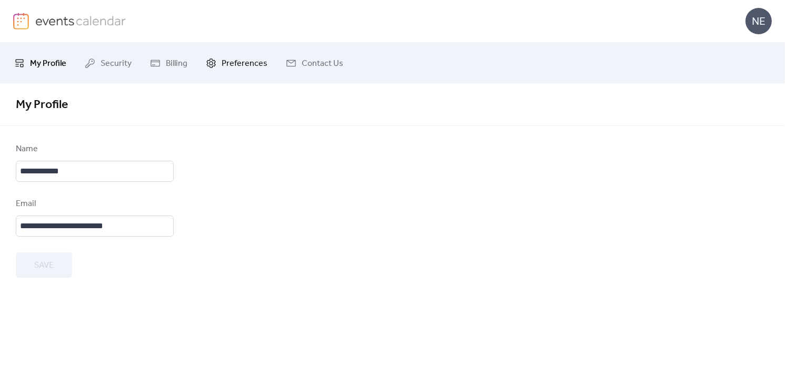 This screenshot has width=785, height=371. What do you see at coordinates (169, 63) in the screenshot?
I see `a: Billing` at bounding box center [169, 63].